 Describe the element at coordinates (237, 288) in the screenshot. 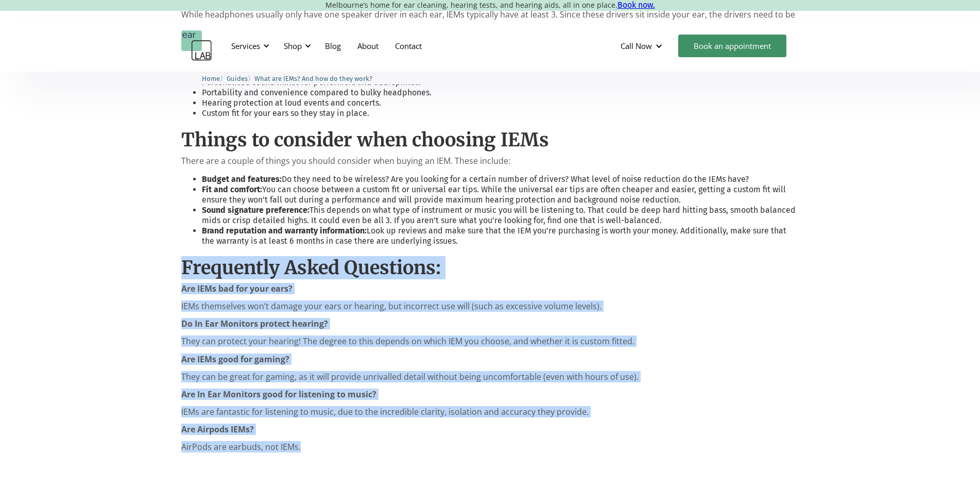

I see `strong: Are IEMs bad for your ears?` at that location.